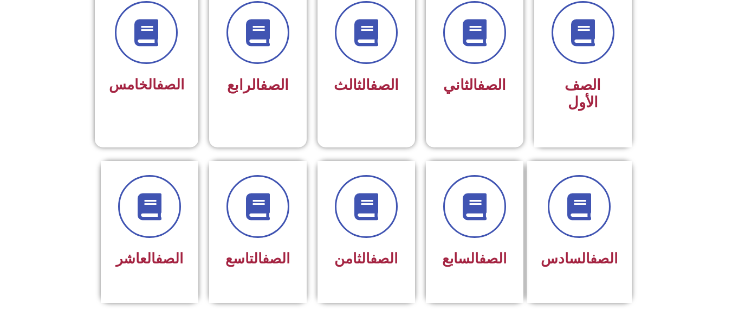  Describe the element at coordinates (583, 94) in the screenshot. I see `span: الصف الأول` at that location.